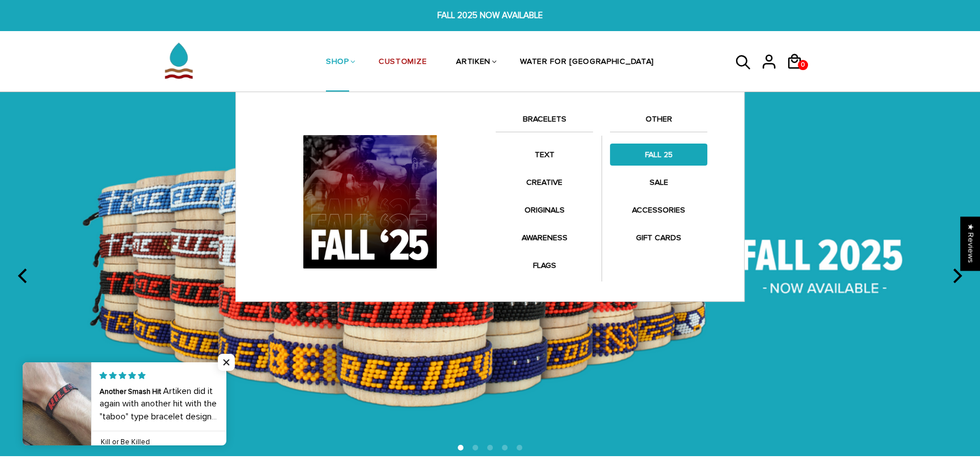 This screenshot has width=980, height=468. Describe the element at coordinates (473, 63) in the screenshot. I see `a: ARTIKEN` at that location.